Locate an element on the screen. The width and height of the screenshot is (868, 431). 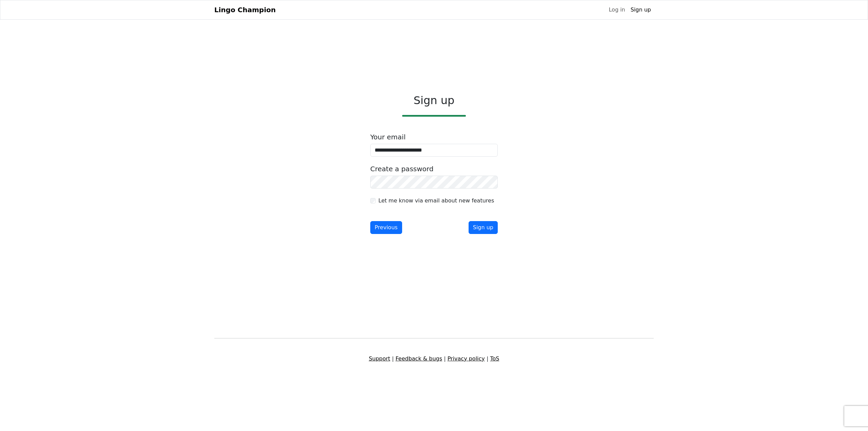
a: Sign up is located at coordinates (641, 10).